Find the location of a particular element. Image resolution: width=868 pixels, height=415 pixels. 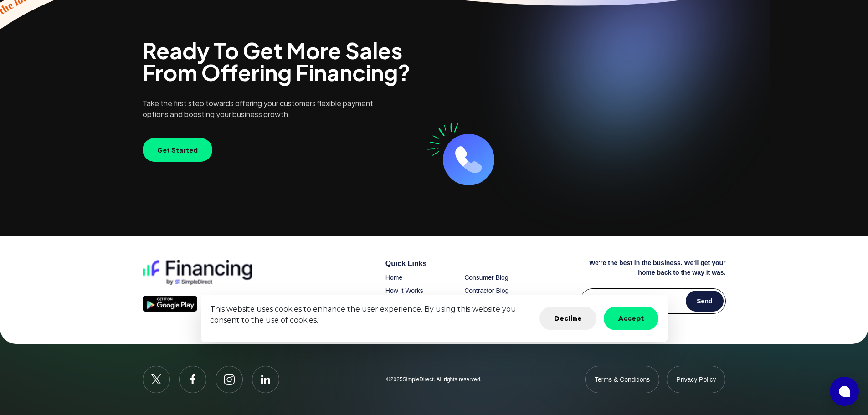

button: Decline is located at coordinates (567, 318).